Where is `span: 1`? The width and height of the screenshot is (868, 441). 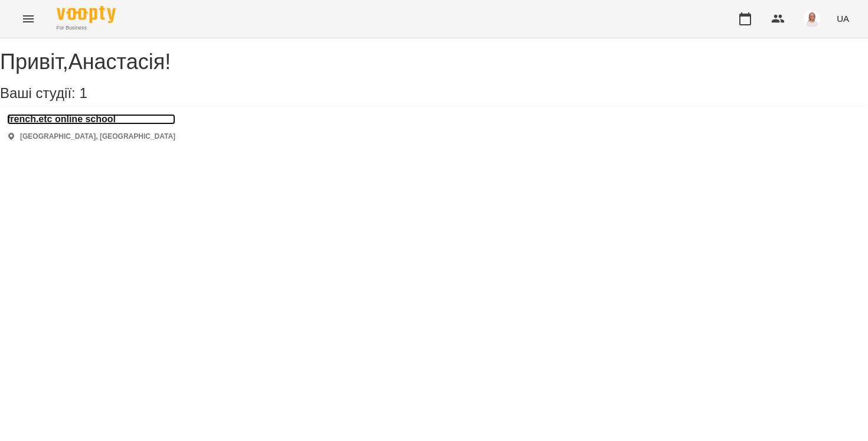
span: 1 is located at coordinates (83, 93).